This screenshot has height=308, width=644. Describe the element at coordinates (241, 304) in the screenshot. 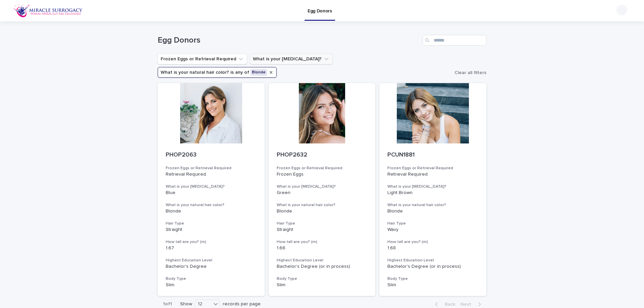

I see `p: records per page` at that location.